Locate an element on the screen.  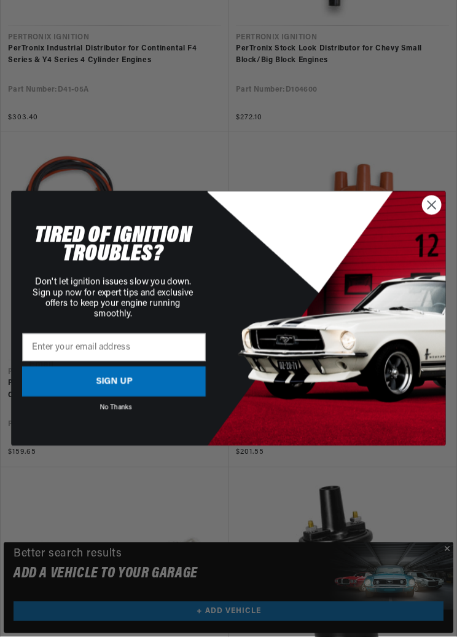
span: Don't let ignition issues slow you down. Sign up now for expert tips and exclusive offers to keep... is located at coordinates (112, 298).